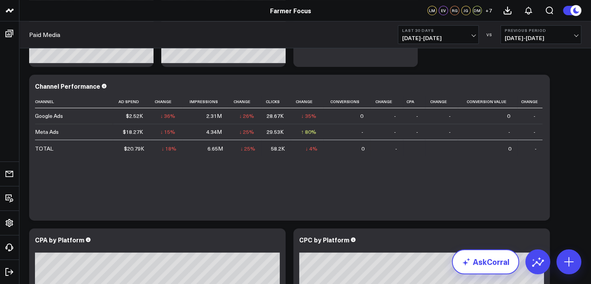  What do you see at coordinates (324, 239) in the screenshot?
I see `div: CPC by Platform` at bounding box center [324, 239].